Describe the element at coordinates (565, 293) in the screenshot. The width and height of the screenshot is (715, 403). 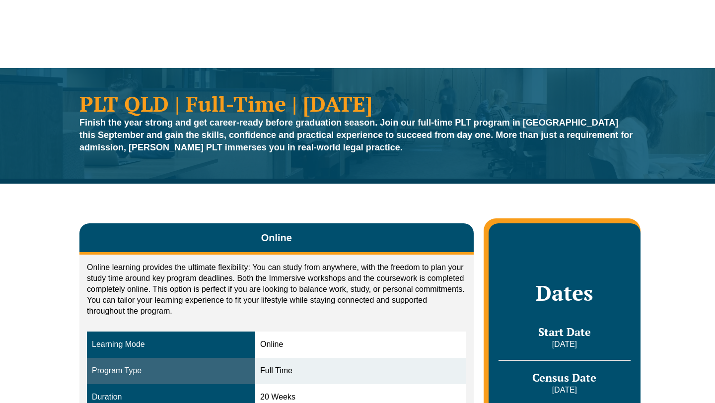
I see `h2: Dates` at that location.